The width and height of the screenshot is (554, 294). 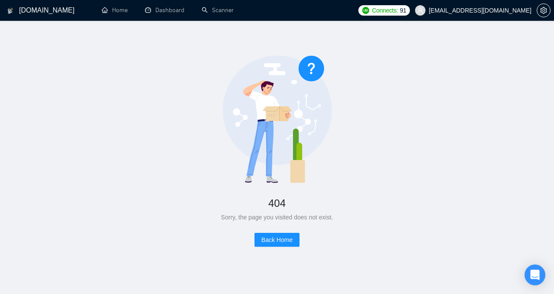 What do you see at coordinates (277, 240) in the screenshot?
I see `button: Back Home` at bounding box center [277, 240].